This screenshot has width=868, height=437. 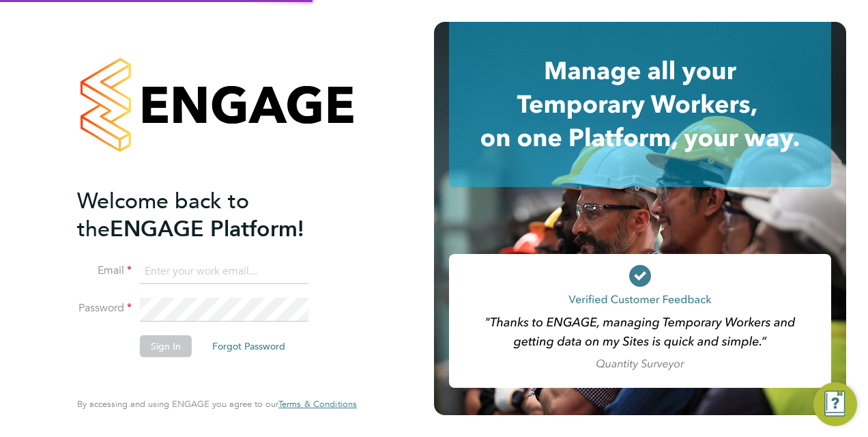 I want to click on span: Terms & Conditions, so click(x=318, y=404).